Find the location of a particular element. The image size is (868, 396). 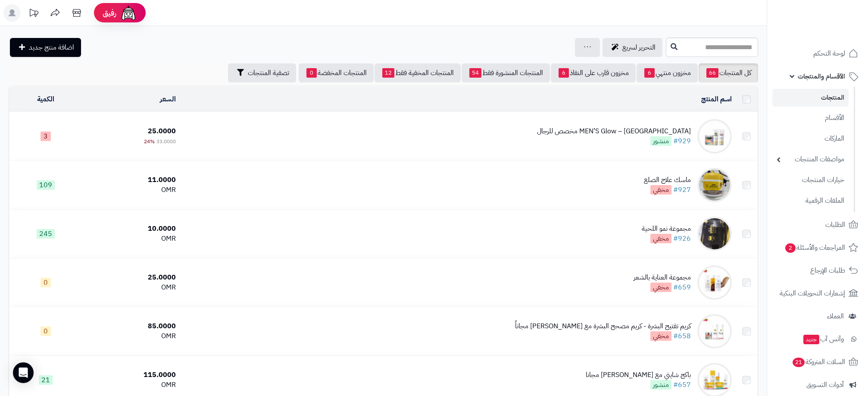

a: #658 is located at coordinates (682, 336).